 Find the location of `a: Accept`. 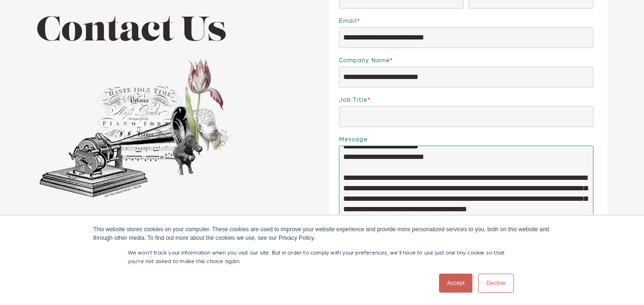

a: Accept is located at coordinates (455, 283).